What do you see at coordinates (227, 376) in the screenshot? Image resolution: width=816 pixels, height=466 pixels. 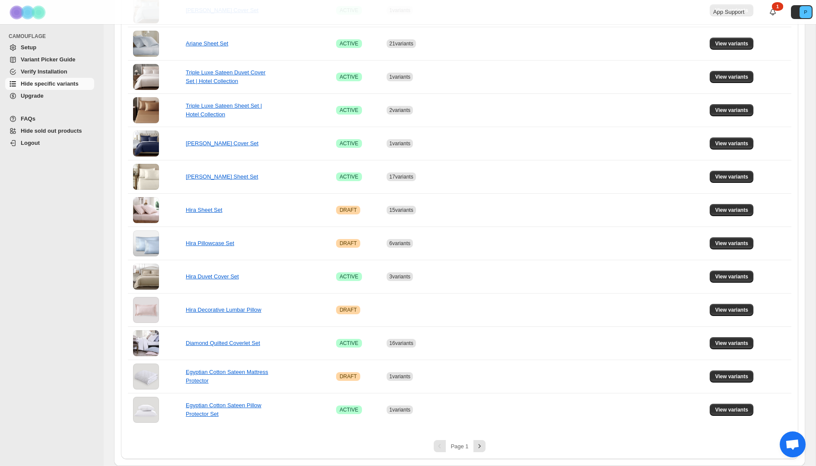 I see `a: Egyptian Cotton Sateen Mattress Protector` at bounding box center [227, 376].